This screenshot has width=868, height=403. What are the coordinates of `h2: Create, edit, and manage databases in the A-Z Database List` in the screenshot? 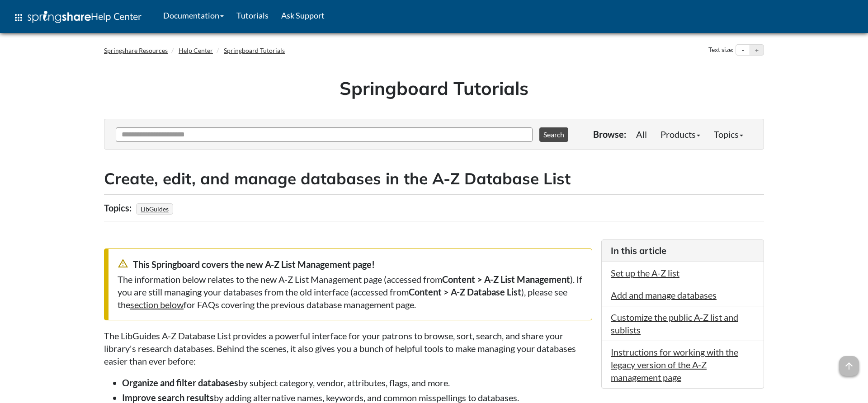 It's located at (434, 178).